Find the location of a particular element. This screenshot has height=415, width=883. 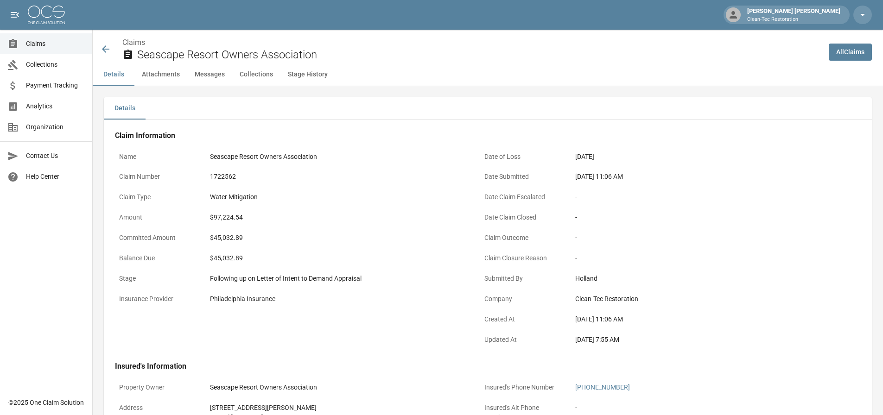

p: Claim Outcome is located at coordinates (522, 238).